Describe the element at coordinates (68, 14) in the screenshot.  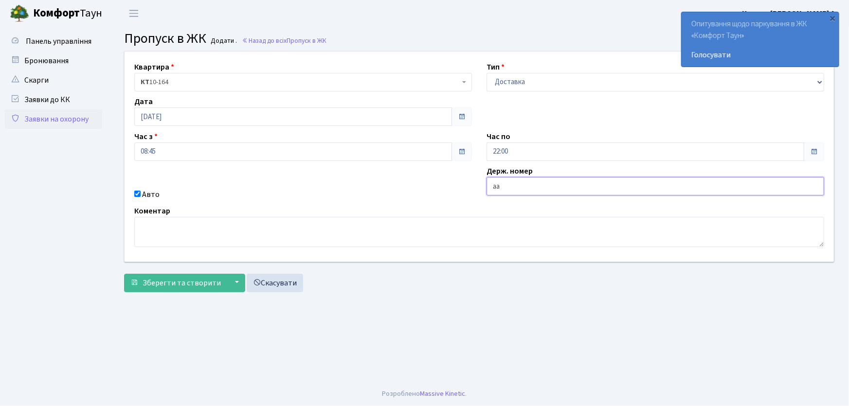
I see `span: Таун` at that location.